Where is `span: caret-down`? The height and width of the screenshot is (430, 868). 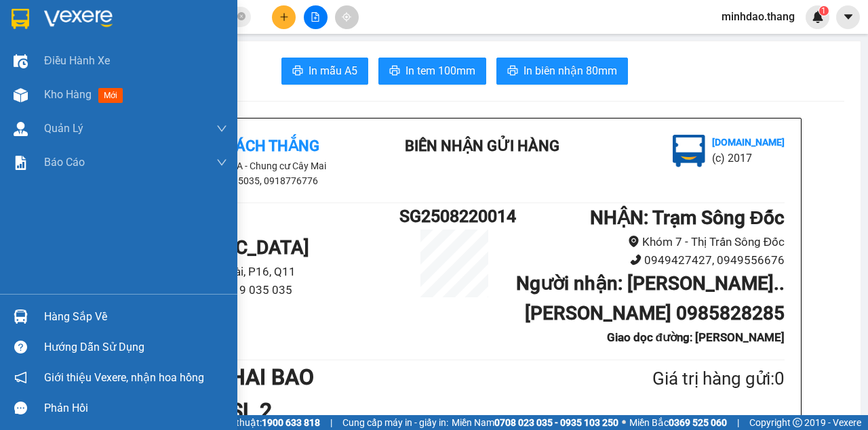
span: caret-down is located at coordinates (848, 17).